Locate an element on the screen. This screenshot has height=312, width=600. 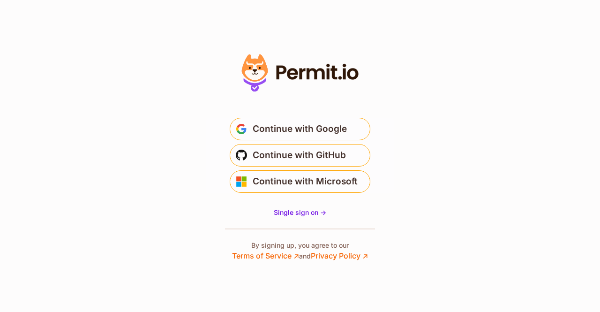
span: Continue with GitHub is located at coordinates (299, 155).